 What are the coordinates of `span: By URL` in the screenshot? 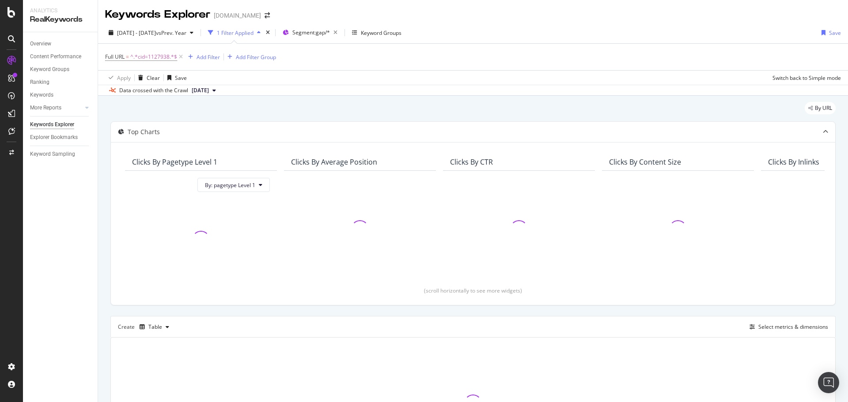 It's located at (823, 108).